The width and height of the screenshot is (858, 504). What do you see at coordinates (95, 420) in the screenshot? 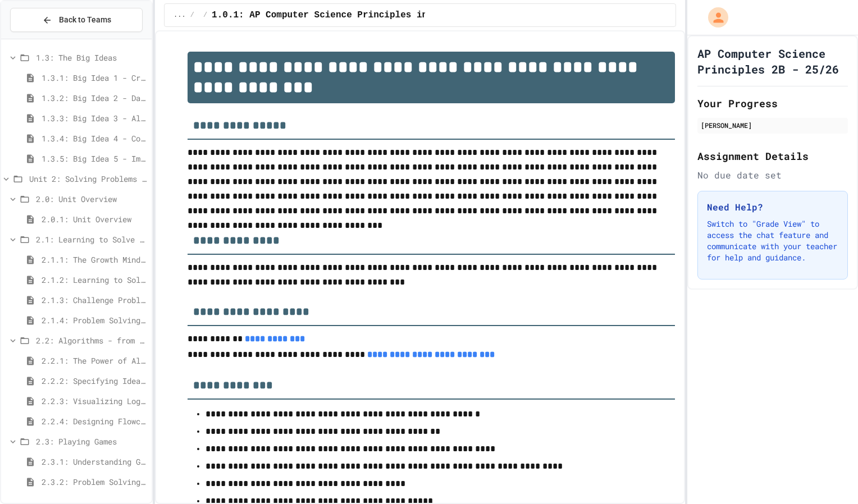
I see `span: 2.2.4: Designing Flowcharts` at bounding box center [95, 420].